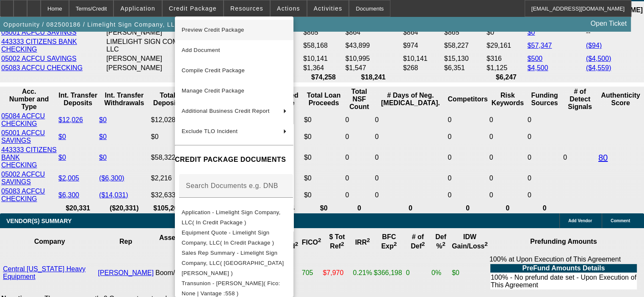 The width and height of the screenshot is (644, 297). Describe the element at coordinates (201, 50) in the screenshot. I see `span: Add Document` at that location.